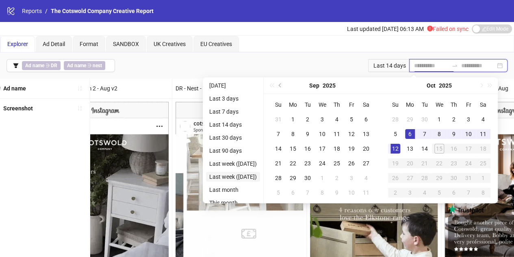 The image size is (514, 257). What do you see at coordinates (410, 119) in the screenshot?
I see `td: 2025-09-29` at bounding box center [410, 119].